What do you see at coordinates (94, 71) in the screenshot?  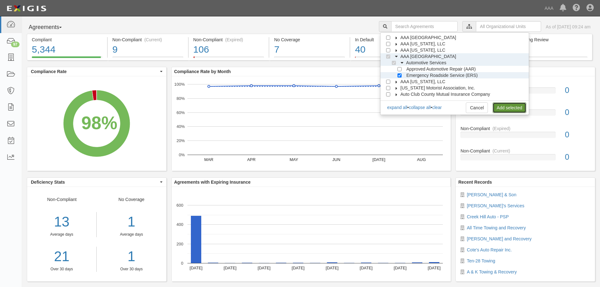 I see `span: Compliance Rate` at bounding box center [94, 71].